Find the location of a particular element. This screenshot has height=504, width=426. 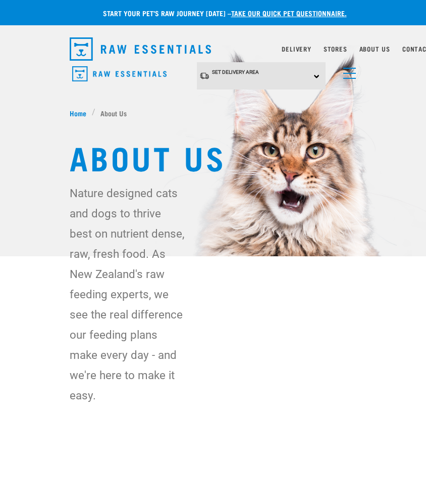

p: Nature designed cats and dogs to thrive best on nutrient dense, raw, fresh food. As New Zealand's... is located at coordinates (126, 294).